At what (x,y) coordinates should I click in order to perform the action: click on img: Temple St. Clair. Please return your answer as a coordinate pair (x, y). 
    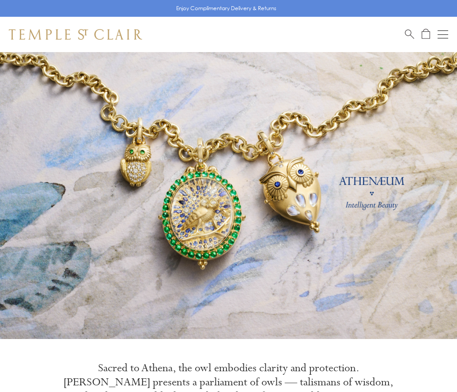
    Looking at the image, I should click on (75, 34).